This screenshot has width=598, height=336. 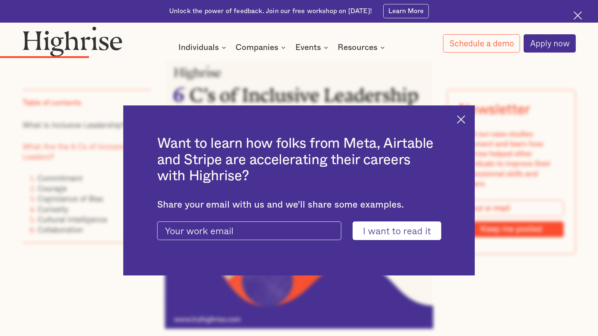 What do you see at coordinates (397, 231) in the screenshot?
I see `input: I want to read it` at bounding box center [397, 231].